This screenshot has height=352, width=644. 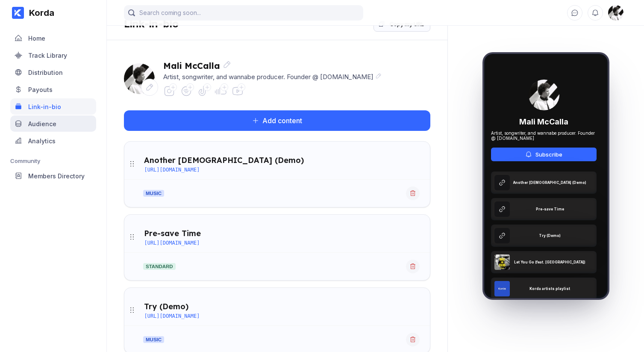 I want to click on button: Subscribe, so click(x=544, y=154).